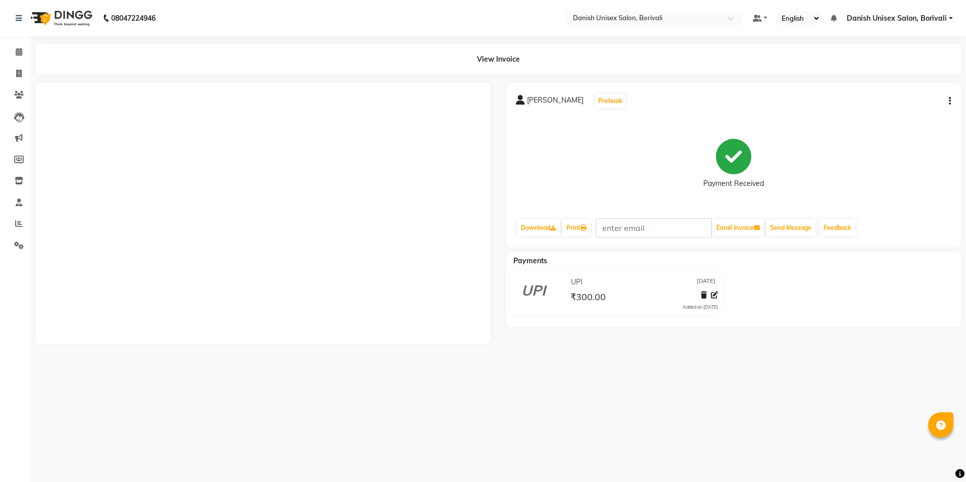 This screenshot has width=966, height=482. What do you see at coordinates (60, 18) in the screenshot?
I see `img: logo` at bounding box center [60, 18].